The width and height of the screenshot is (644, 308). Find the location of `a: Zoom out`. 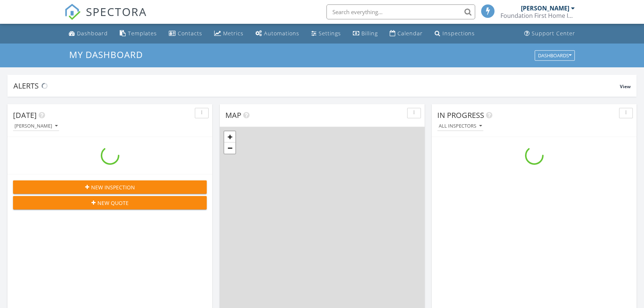

a: Zoom out is located at coordinates (230, 148).